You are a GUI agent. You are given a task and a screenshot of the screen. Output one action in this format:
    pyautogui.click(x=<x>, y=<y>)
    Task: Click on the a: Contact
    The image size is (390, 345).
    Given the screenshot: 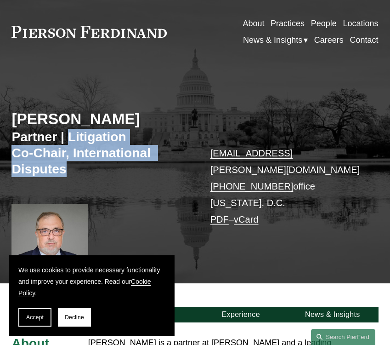 What is the action you would take?
    pyautogui.click(x=364, y=40)
    